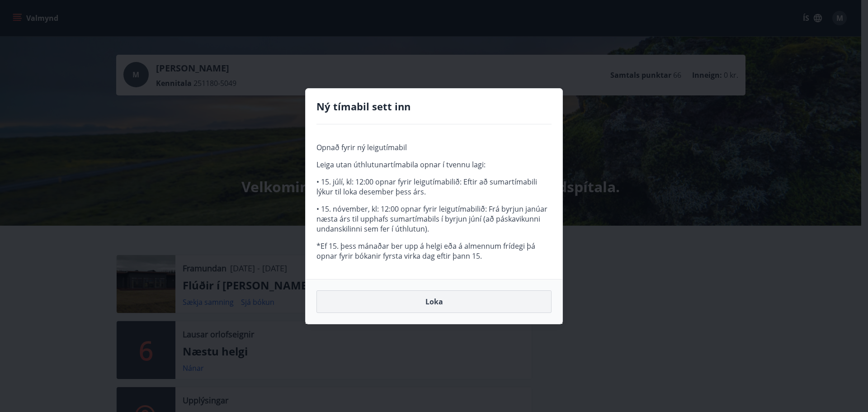 This screenshot has height=412, width=868. What do you see at coordinates (434, 219) in the screenshot?
I see `p: • 15. nóvember, kl: 12:00 opnar fyrir leigutímabilið: Frá byrjun janúar næsta árs til upphafs sum...` at bounding box center [434, 219].